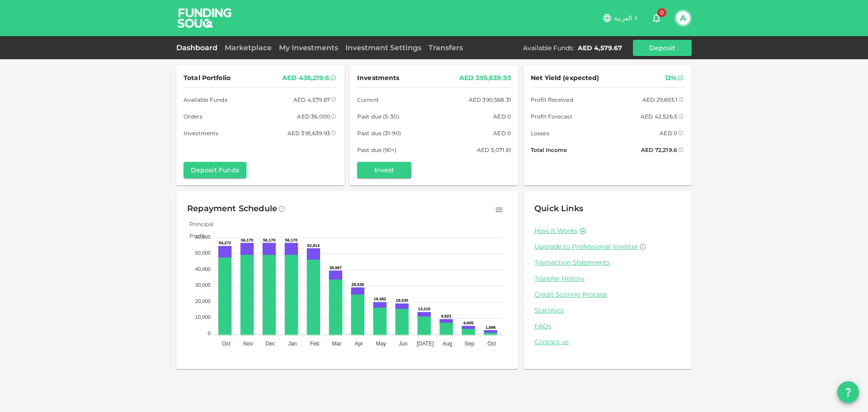 This screenshot has height=412, width=868. Describe the element at coordinates (203, 317) in the screenshot. I see `tspan: 10,000` at that location.